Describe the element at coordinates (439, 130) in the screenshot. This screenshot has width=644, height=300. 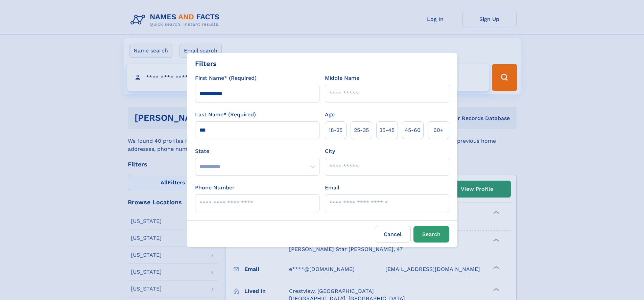
I see `span: 60+` at that location.